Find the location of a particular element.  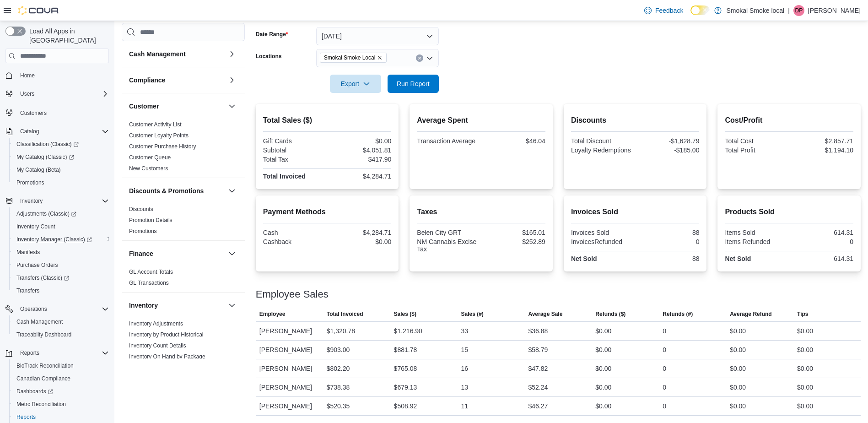

span: Users is located at coordinates (27, 94).